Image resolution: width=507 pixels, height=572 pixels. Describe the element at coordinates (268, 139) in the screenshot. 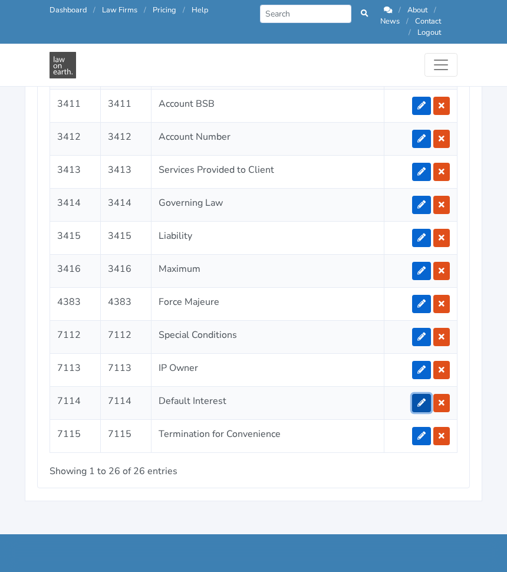

I see `td: Account Number` at that location.